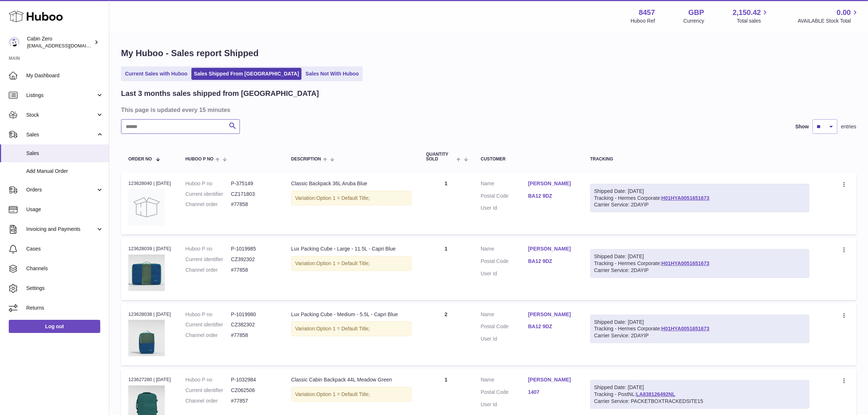 The image size is (868, 415). What do you see at coordinates (156, 74) in the screenshot?
I see `a: Current Sales with Huboo` at bounding box center [156, 74].